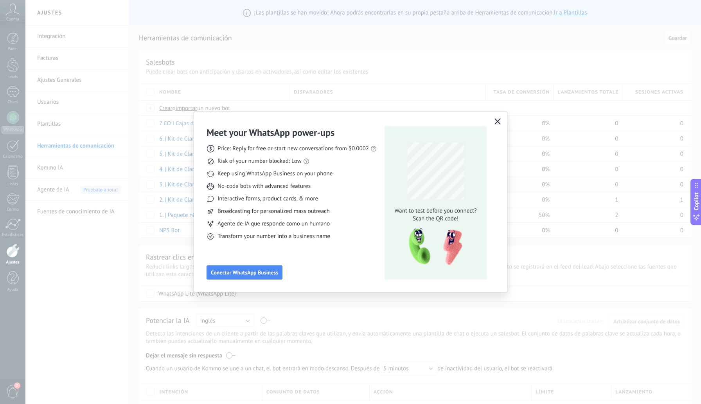  What do you see at coordinates (273, 211) in the screenshot?
I see `span: Broadcasting for personalized mass outreach` at bounding box center [273, 211].